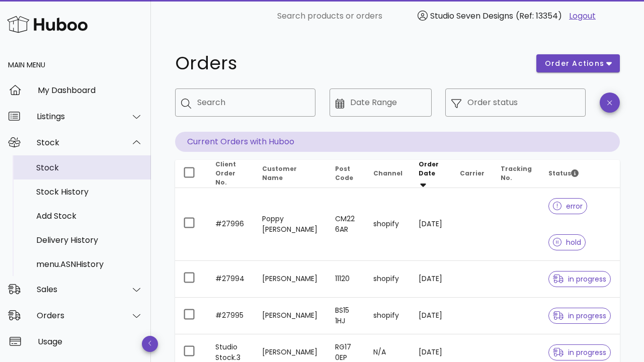 The image size is (644, 362). Describe the element at coordinates (78, 116) in the screenshot. I see `div: Listings` at that location.